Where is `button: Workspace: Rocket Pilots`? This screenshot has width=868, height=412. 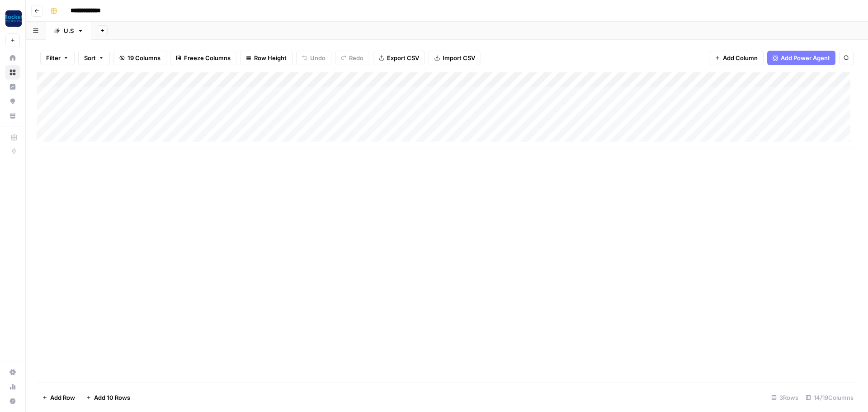 button: Workspace: Rocket Pilots is located at coordinates (13, 18).